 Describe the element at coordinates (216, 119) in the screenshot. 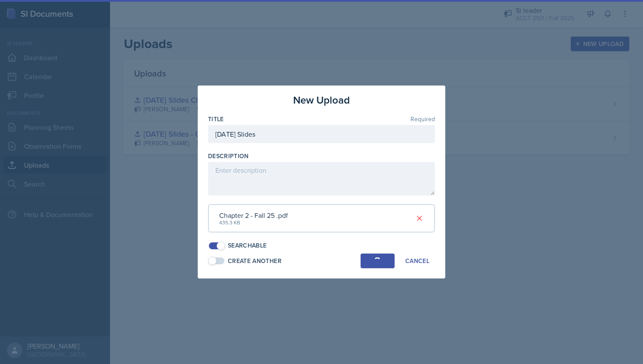

I see `label: Title` at that location.